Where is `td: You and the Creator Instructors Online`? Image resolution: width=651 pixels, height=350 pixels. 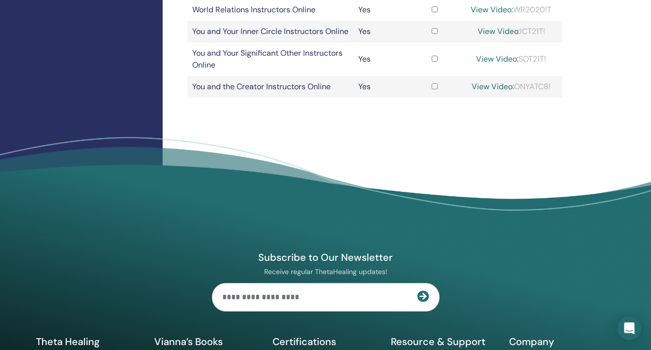 td: You and the Creator Instructors Online is located at coordinates (270, 87).